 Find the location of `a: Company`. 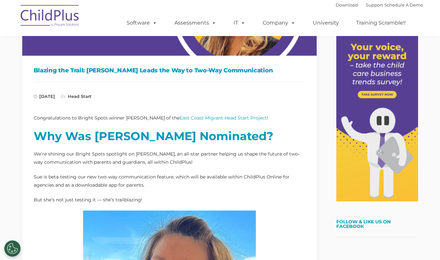

a: Company is located at coordinates (279, 23).